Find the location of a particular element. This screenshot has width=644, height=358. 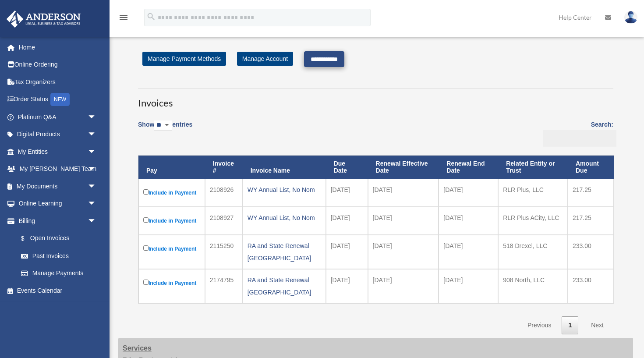

th: Due Date: activate to sort column ascending is located at coordinates (347, 167).